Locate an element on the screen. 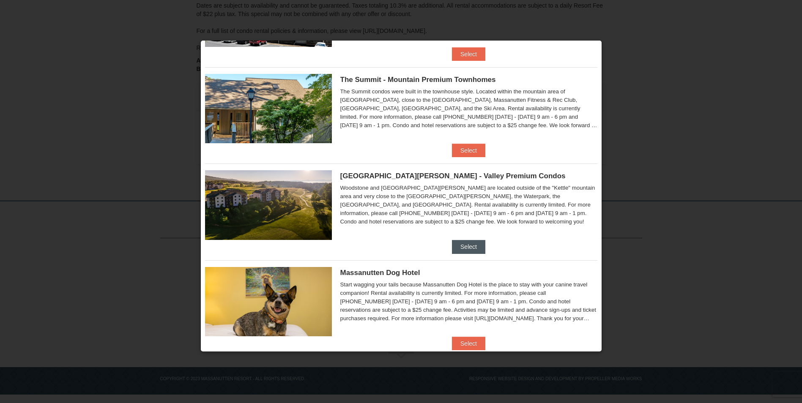 The height and width of the screenshot is (403, 802). span: Massanutten Dog Hotel is located at coordinates (380, 273).